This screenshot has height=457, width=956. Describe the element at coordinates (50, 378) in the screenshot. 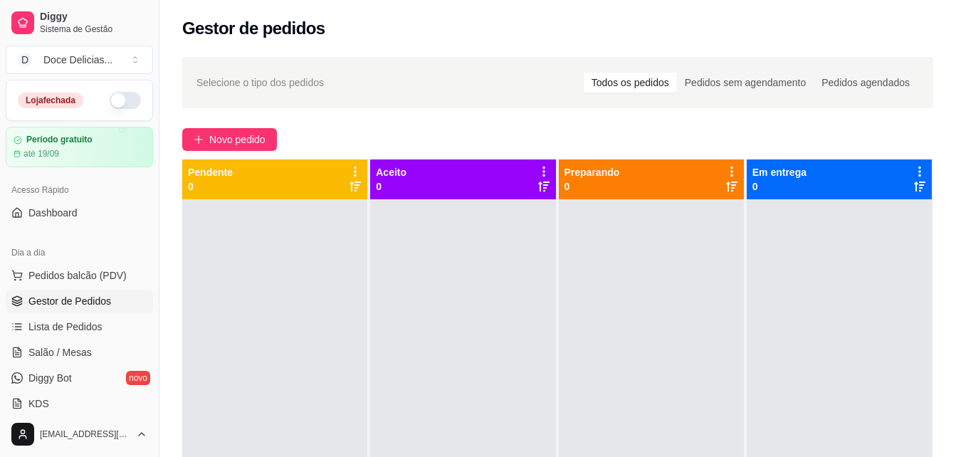

I see `span: Diggy Bot` at that location.